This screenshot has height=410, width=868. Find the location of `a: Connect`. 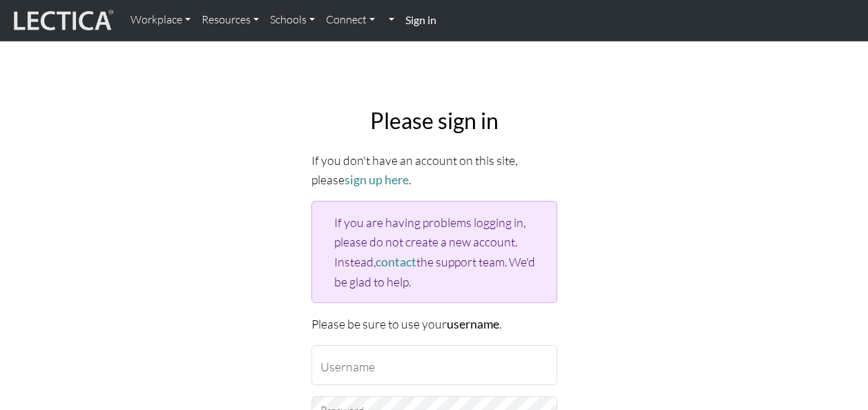

a: Connect is located at coordinates (350, 20).